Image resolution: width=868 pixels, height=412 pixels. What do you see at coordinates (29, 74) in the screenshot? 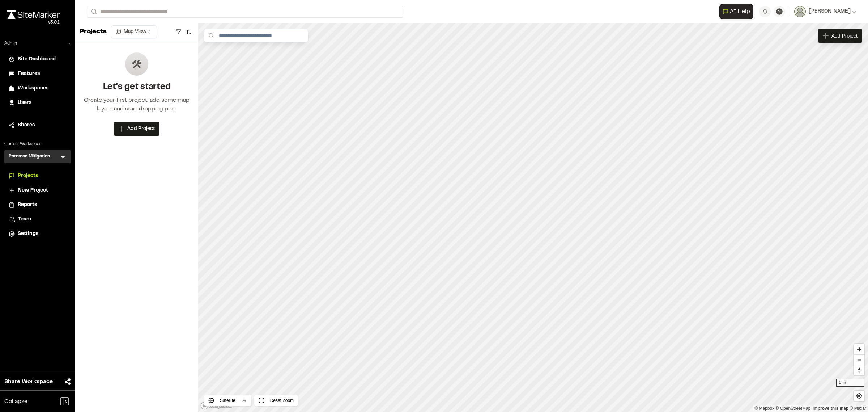
I see `span: Features` at bounding box center [29, 74].